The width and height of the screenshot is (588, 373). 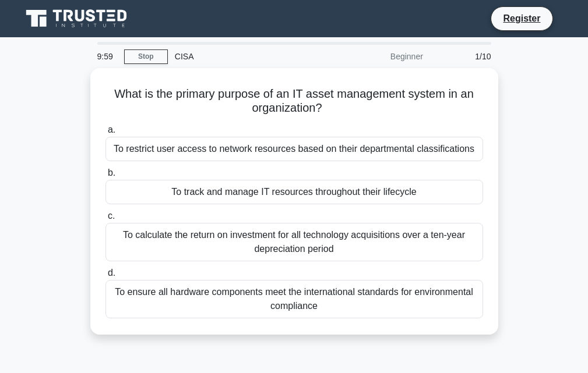 What do you see at coordinates (146, 57) in the screenshot?
I see `a: Stop` at bounding box center [146, 57].